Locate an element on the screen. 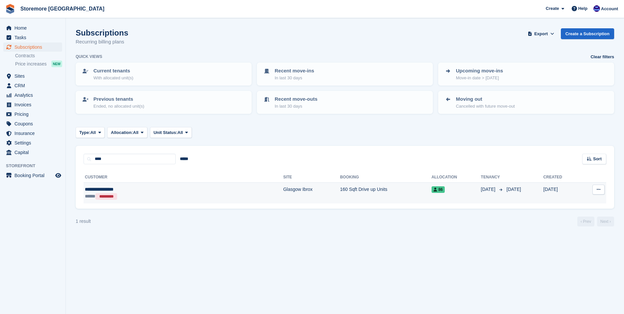  a: Previous is located at coordinates (586, 221).